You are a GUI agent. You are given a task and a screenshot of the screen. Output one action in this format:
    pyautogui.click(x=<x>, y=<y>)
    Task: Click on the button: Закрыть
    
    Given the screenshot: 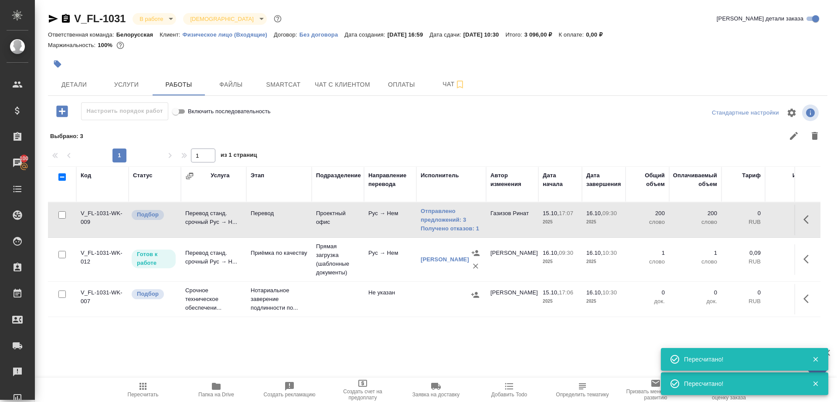 What is the action you would take?
    pyautogui.click(x=815, y=359)
    